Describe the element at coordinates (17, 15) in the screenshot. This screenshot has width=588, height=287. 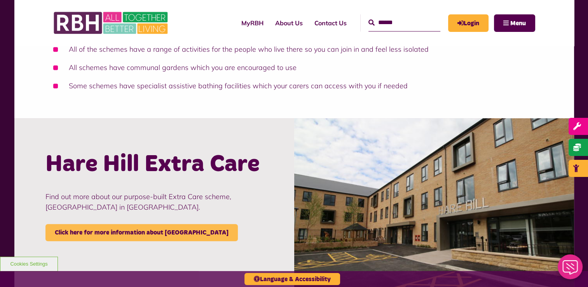
I see `div: Close Web Assistant` at that location.